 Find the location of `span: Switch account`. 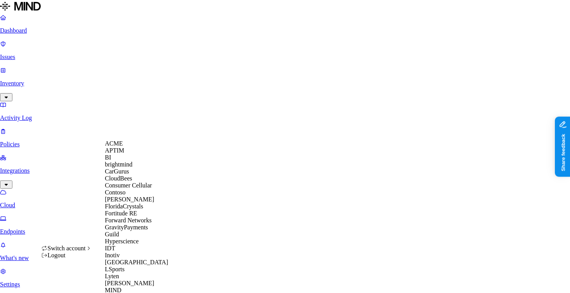

span: Switch account is located at coordinates (67, 248).